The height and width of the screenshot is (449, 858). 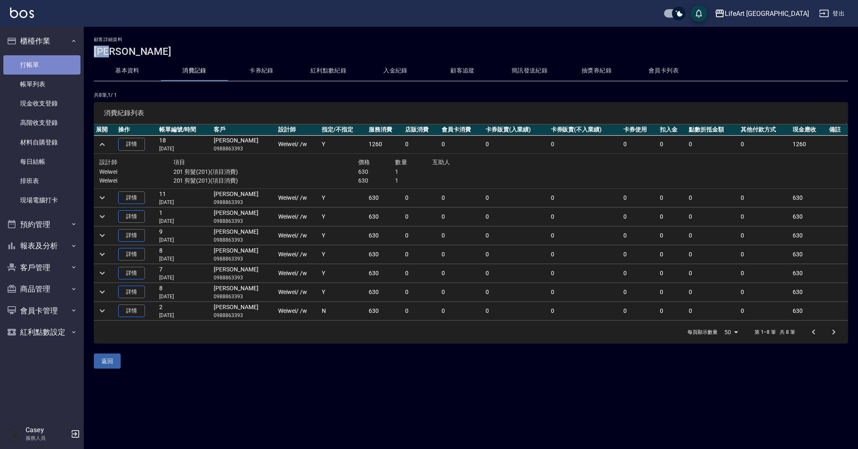 I want to click on img: Person, so click(x=15, y=434).